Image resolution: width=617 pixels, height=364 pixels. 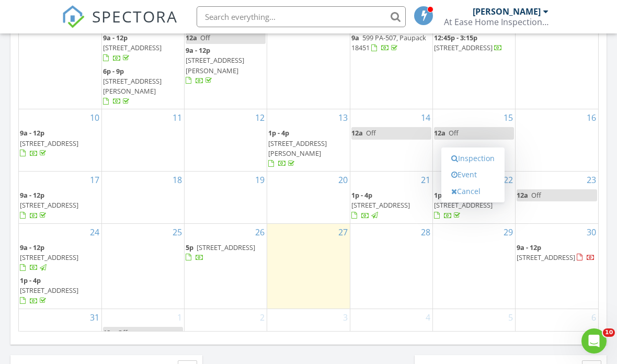 What do you see at coordinates (391, 140) in the screenshot?
I see `td: Go to August 14, 2025` at bounding box center [391, 140].